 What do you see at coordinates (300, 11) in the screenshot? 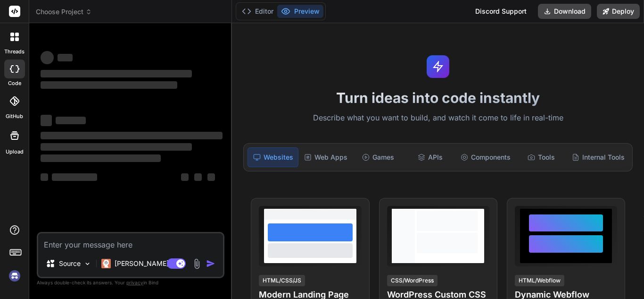
I see `button: Preview` at bounding box center [300, 11].